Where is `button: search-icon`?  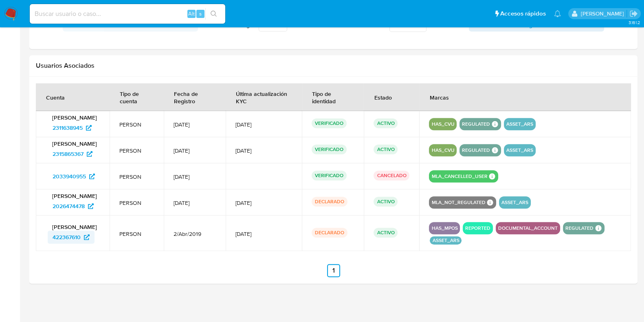
button: search-icon is located at coordinates (213, 14).